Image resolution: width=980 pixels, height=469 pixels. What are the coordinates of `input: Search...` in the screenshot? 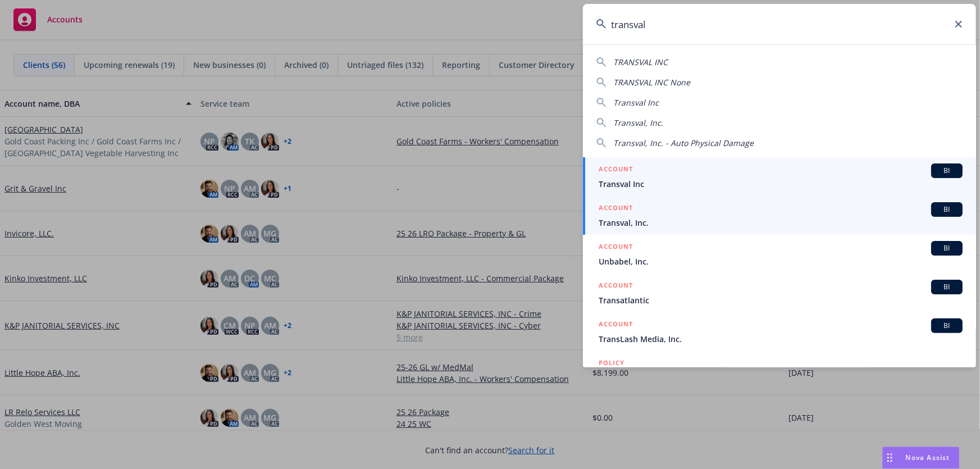 It's located at (779, 24).